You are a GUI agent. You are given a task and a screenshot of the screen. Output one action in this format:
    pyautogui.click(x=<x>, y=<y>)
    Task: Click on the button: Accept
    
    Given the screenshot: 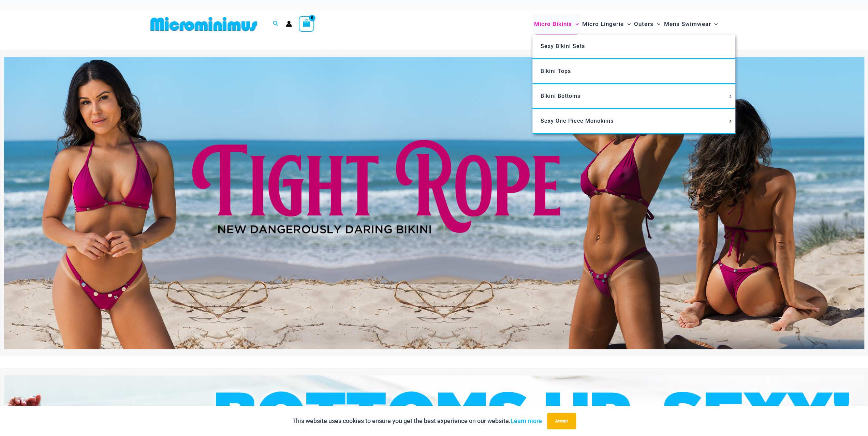 What is the action you would take?
    pyautogui.click(x=561, y=421)
    